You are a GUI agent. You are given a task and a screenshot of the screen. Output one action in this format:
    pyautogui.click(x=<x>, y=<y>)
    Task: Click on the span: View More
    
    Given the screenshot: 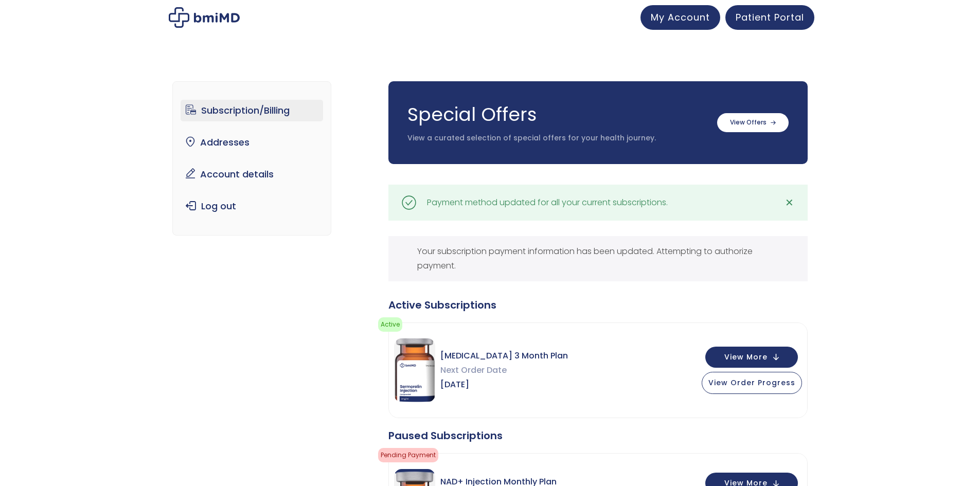 What is the action you would take?
    pyautogui.click(x=746, y=357)
    